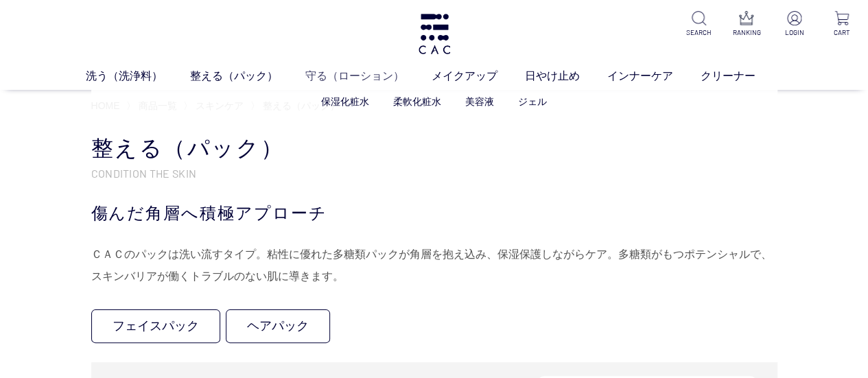 Image resolution: width=868 pixels, height=378 pixels. I want to click on a: LOGIN, so click(794, 24).